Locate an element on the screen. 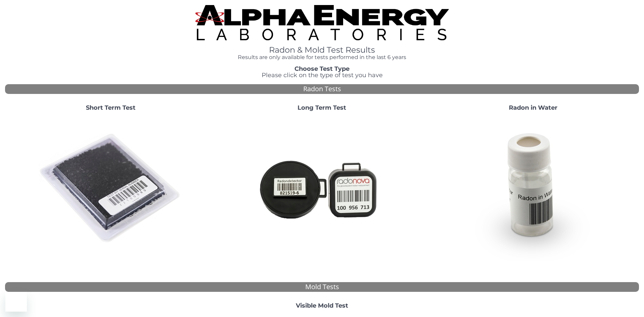 The height and width of the screenshot is (317, 644). div: Mold Tests is located at coordinates (322, 287).